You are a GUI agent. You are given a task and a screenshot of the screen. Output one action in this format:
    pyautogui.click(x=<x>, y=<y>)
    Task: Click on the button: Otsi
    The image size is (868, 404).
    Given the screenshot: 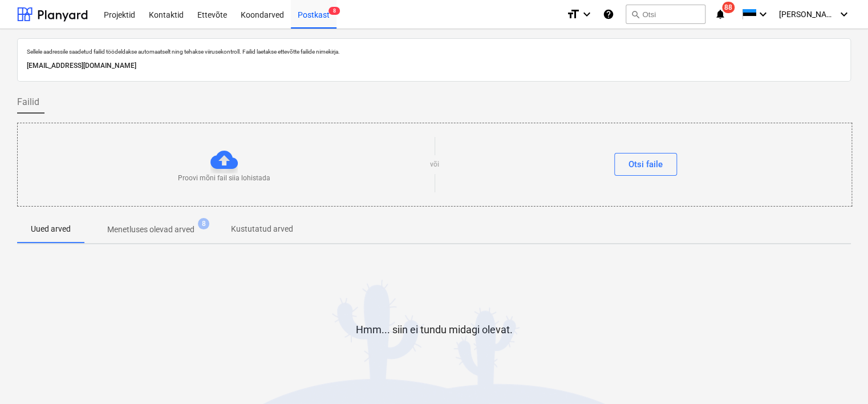 What is the action you would take?
    pyautogui.click(x=666, y=14)
    